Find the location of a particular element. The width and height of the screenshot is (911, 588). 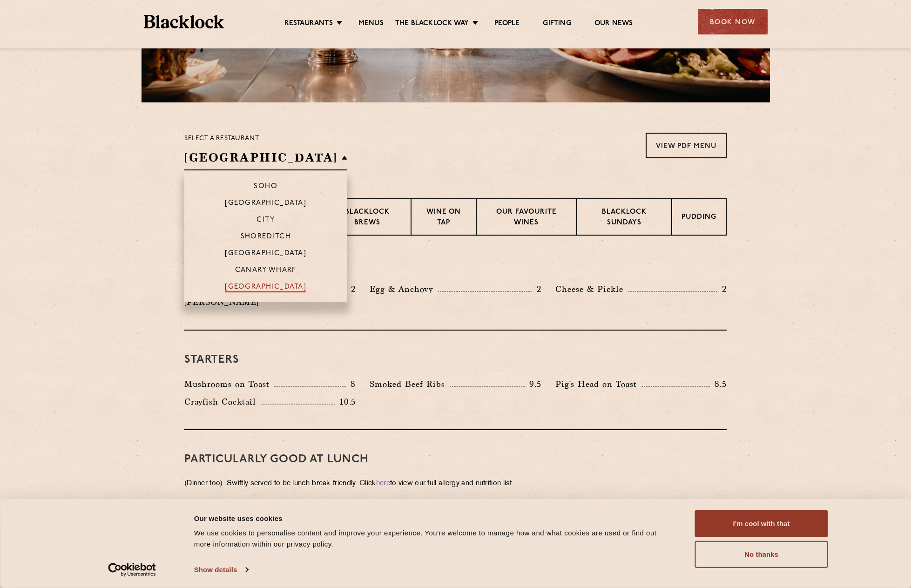

img: BL_Textured_Logo-footer-cropped.svg is located at coordinates (184, 21).